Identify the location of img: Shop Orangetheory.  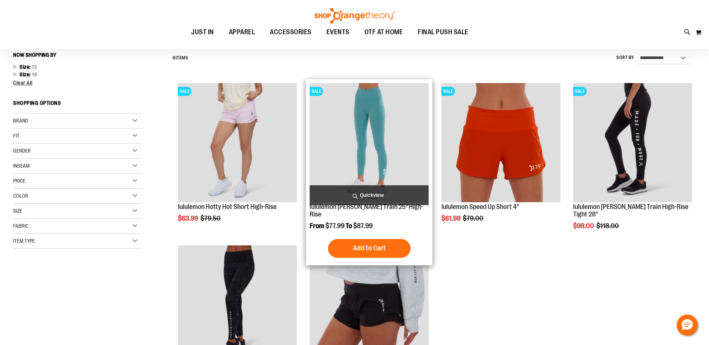
(355, 16).